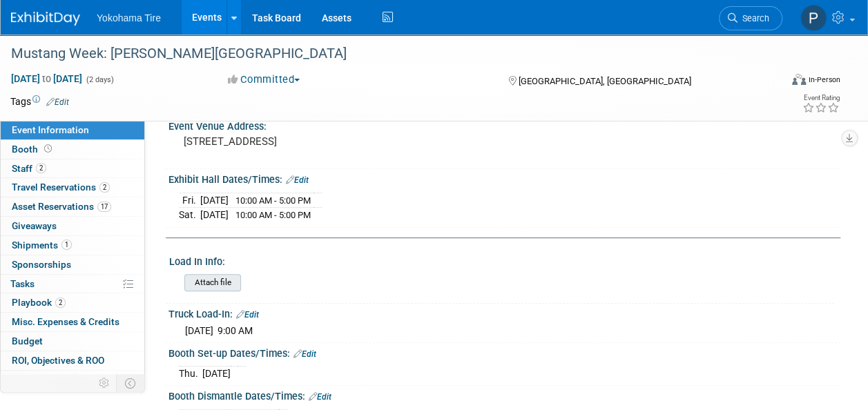 This screenshot has width=868, height=410. What do you see at coordinates (72, 284) in the screenshot?
I see `a: Tasks` at bounding box center [72, 284].